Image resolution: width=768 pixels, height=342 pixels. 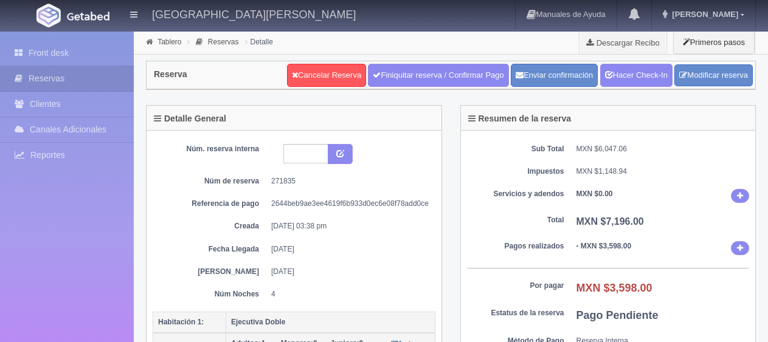 I want to click on a: Reservas, so click(x=223, y=42).